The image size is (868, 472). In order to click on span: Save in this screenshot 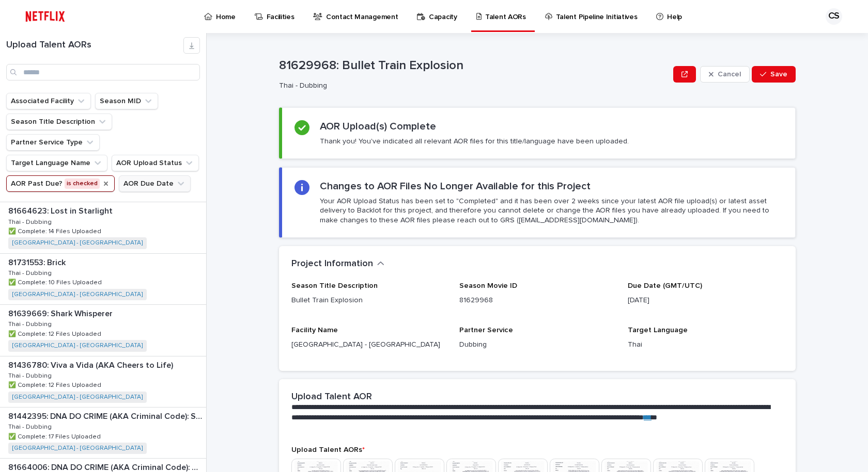, I will do `click(778, 74)`.